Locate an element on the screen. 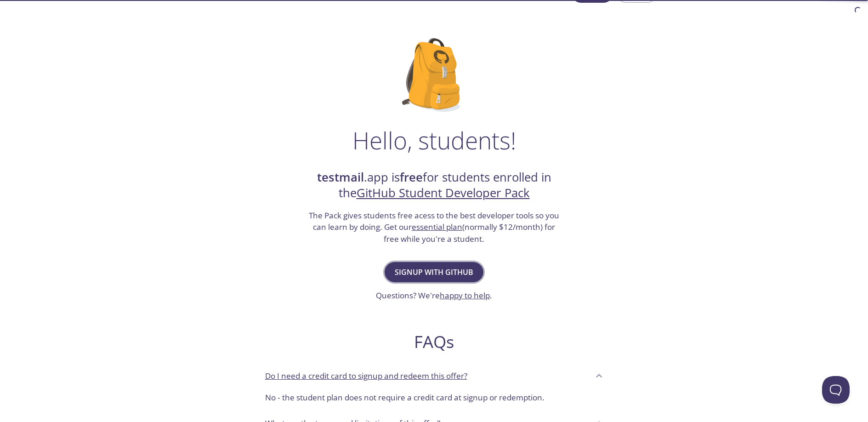 This screenshot has height=422, width=868. h2: .app is for students enrolled in the is located at coordinates (434, 185).